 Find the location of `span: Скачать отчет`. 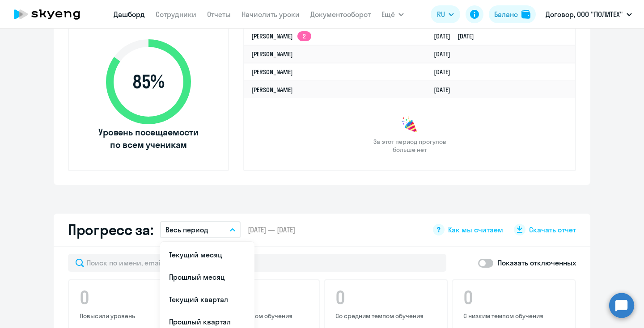

span: Скачать отчет is located at coordinates (553, 229).